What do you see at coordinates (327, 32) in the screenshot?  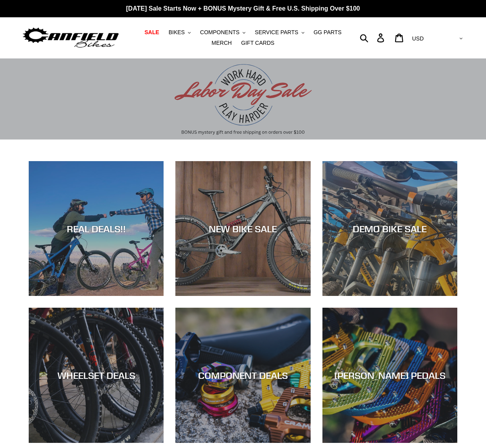 I see `a: GG PARTS` at bounding box center [327, 32].